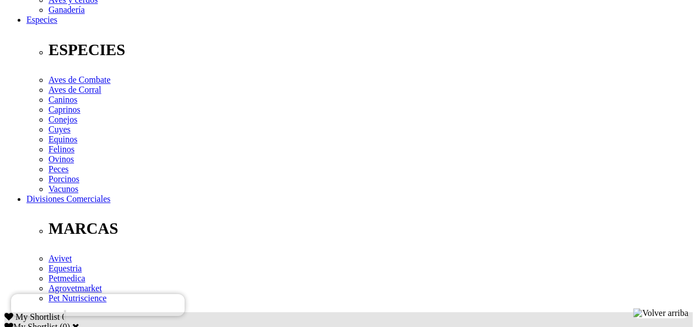 The height and width of the screenshot is (327, 697). Describe the element at coordinates (67, 9) in the screenshot. I see `span: Ganadería` at that location.